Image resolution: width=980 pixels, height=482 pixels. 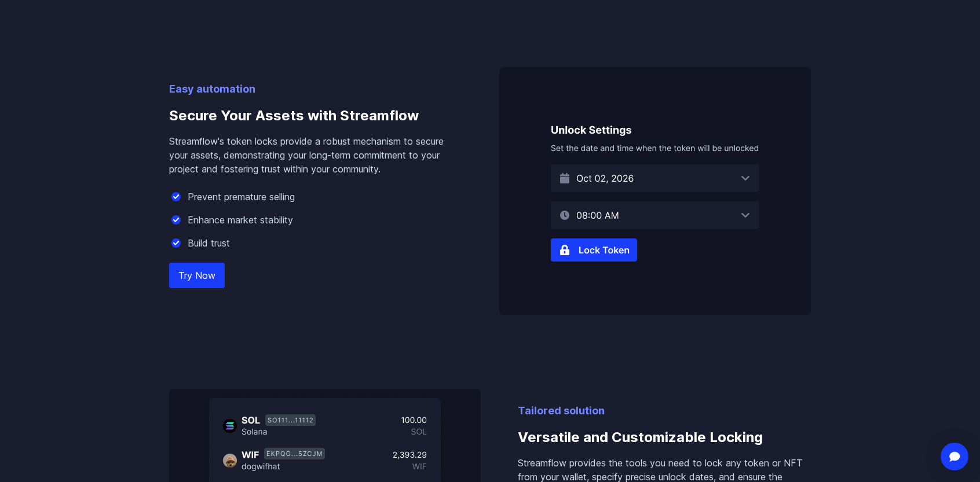 What do you see at coordinates (655, 191) in the screenshot?
I see `img: Secure Your Assets with Streamflow` at bounding box center [655, 191].